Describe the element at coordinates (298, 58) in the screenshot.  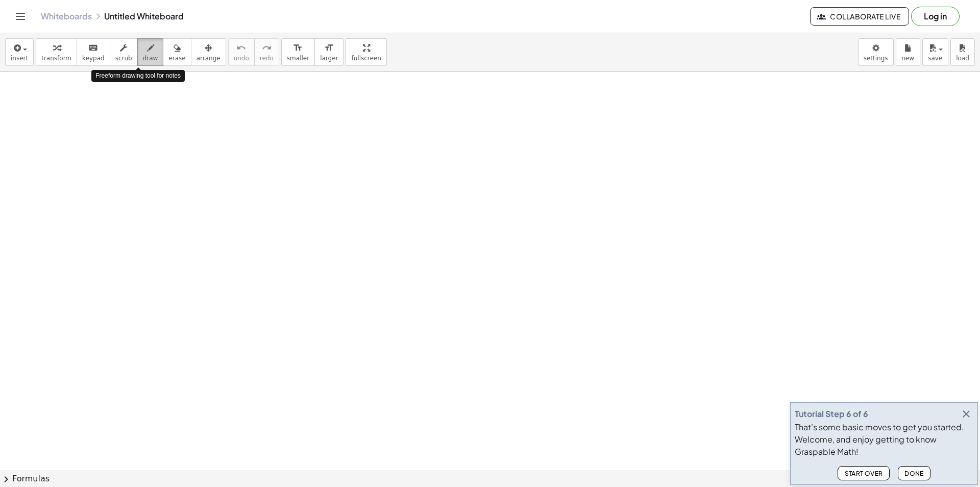
I see `span: smaller` at that location.